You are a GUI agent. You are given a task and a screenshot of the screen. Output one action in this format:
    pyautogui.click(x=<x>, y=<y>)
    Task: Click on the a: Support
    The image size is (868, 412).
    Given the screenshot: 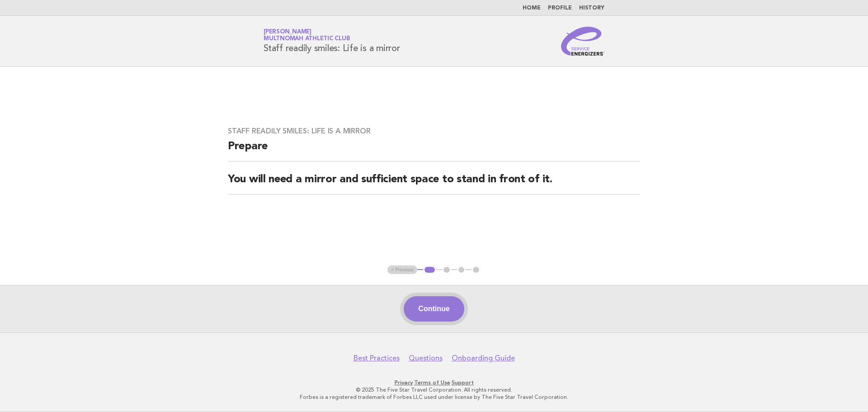 What is the action you would take?
    pyautogui.click(x=463, y=382)
    